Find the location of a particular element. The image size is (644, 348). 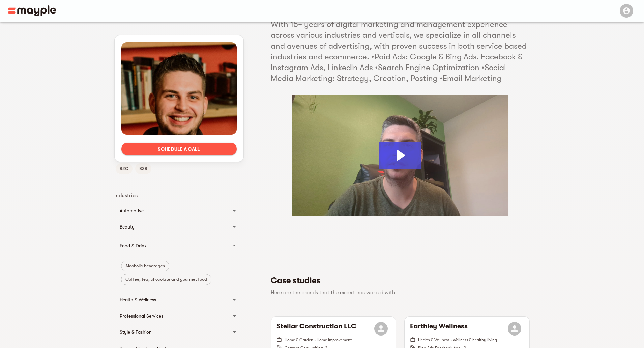

span: Coffee, tea, chocolate and gourmet food is located at coordinates (166, 280).